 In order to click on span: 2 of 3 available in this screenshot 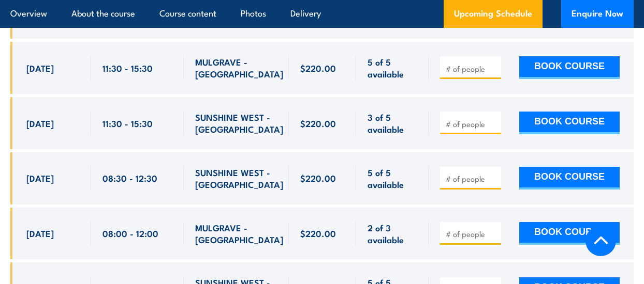, I will do `click(392, 233)`.